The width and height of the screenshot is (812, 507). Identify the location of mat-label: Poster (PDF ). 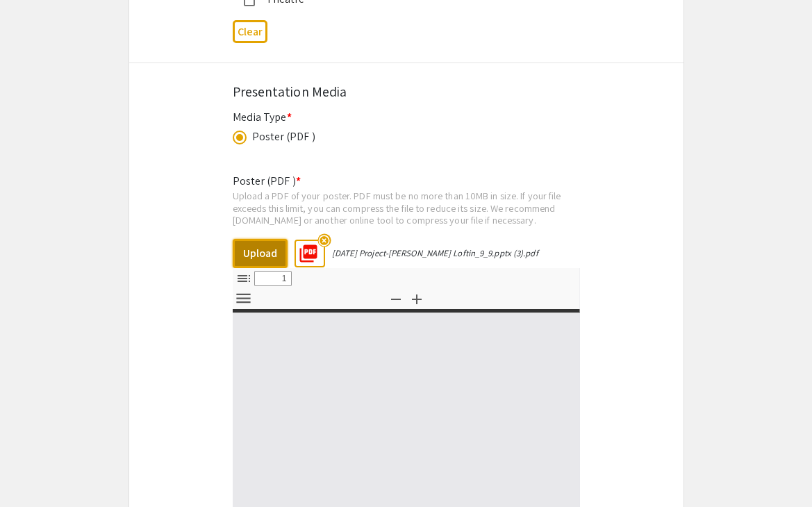
(266, 181).